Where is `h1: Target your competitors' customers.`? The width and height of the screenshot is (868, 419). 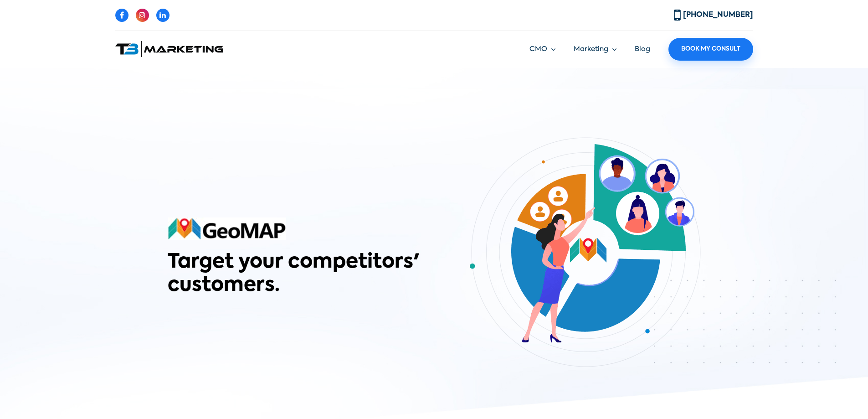 h1: Target your competitors' customers. is located at coordinates (298, 274).